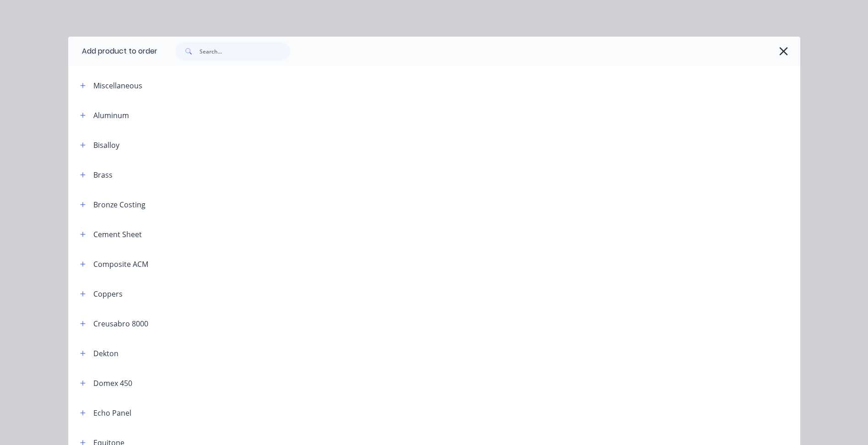  Describe the element at coordinates (106, 145) in the screenshot. I see `div: Bisalloy` at that location.